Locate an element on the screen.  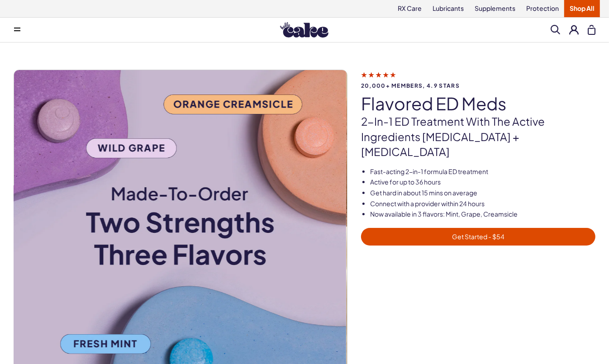
li: Connect with a provider within 24 hours is located at coordinates (482, 203).